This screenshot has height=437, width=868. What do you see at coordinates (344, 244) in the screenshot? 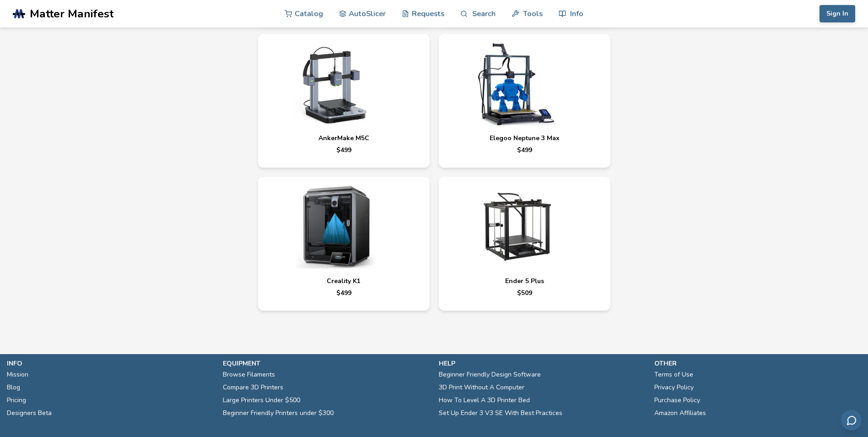
I see `a: Creality K1$499` at bounding box center [344, 244].